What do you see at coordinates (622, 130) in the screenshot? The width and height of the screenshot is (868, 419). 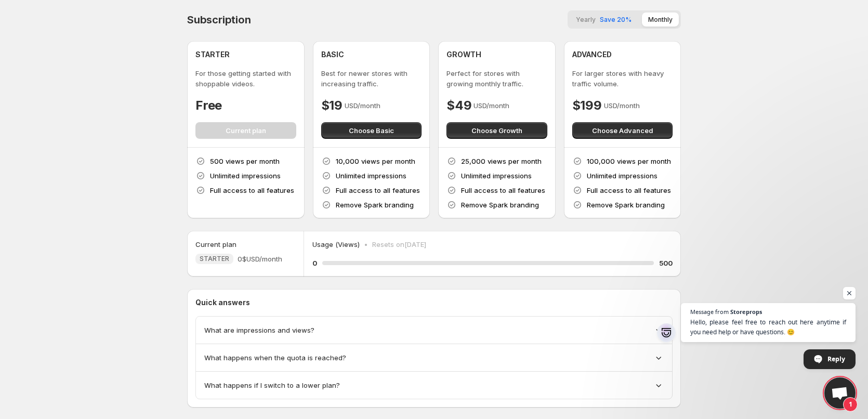 I see `span: Choose Advanced` at bounding box center [622, 130].